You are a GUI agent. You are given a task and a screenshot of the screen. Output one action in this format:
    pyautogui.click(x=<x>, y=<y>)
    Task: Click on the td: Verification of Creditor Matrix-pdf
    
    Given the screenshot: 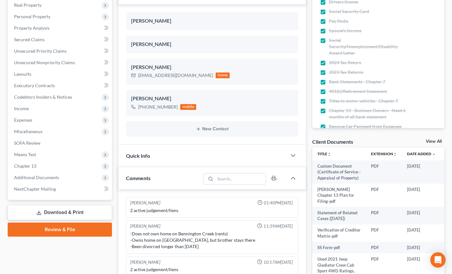 What is the action you would take?
    pyautogui.click(x=339, y=233)
    